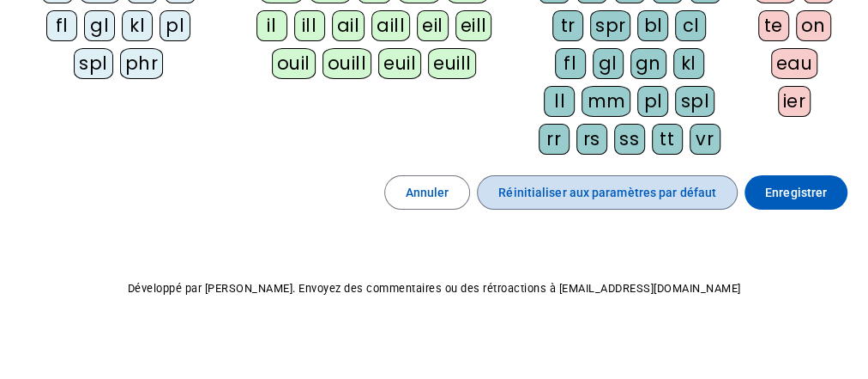 This screenshot has width=868, height=379. I want to click on div: phr, so click(142, 64).